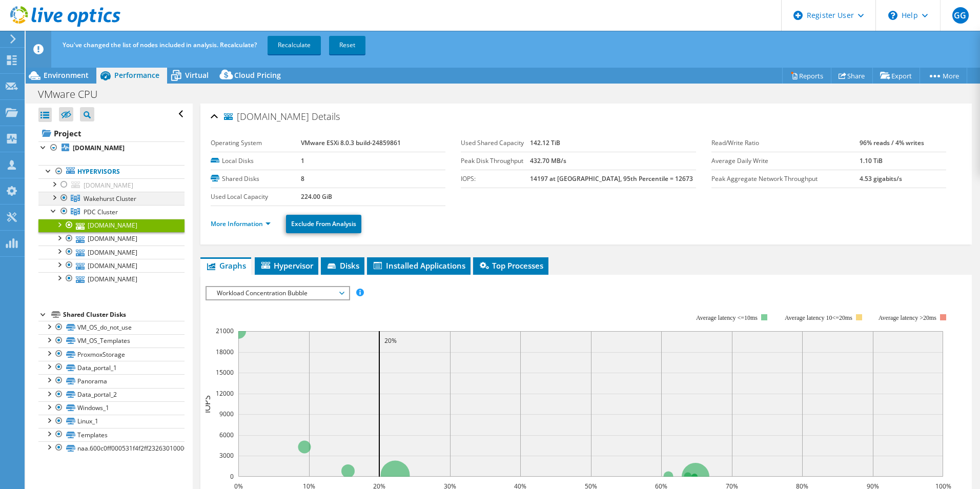 This screenshot has height=489, width=980. What do you see at coordinates (391, 340) in the screenshot?
I see `text: 20%` at bounding box center [391, 340].